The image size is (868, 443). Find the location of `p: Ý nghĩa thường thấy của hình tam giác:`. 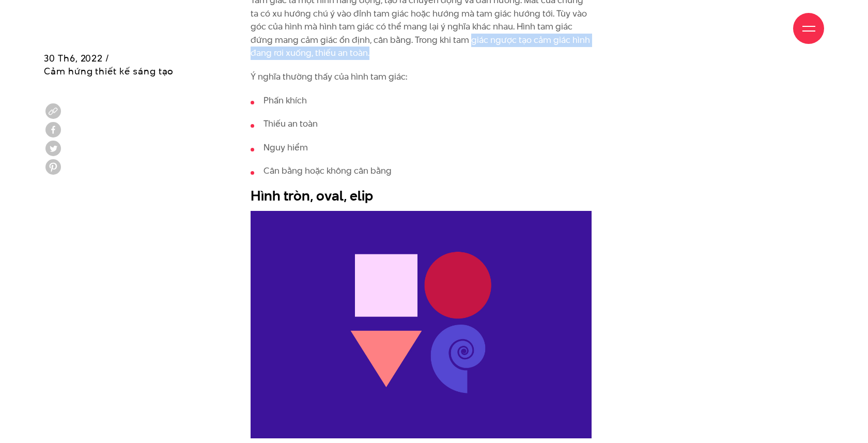

p: Ý nghĩa thường thấy của hình tam giác: is located at coordinates (422, 77).